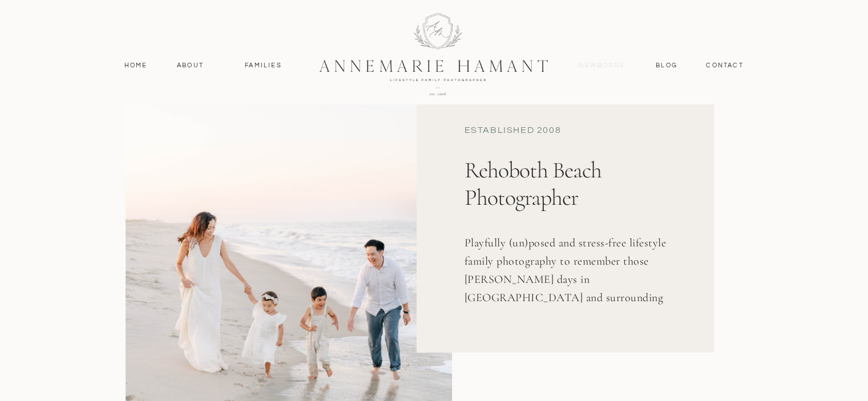 This screenshot has width=868, height=401. I want to click on a: Home, so click(136, 66).